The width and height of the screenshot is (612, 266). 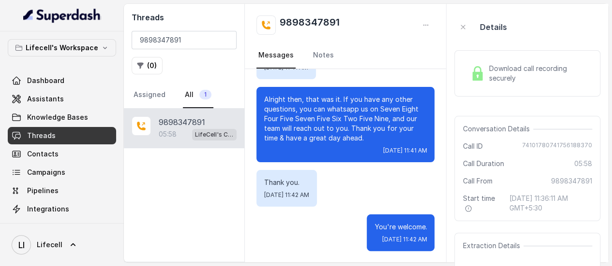 I want to click on span: API Settings, so click(x=48, y=228).